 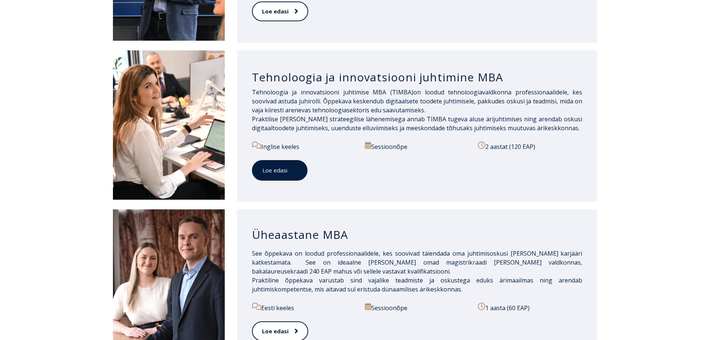 I want to click on p: Inglise keeles, so click(x=304, y=146).